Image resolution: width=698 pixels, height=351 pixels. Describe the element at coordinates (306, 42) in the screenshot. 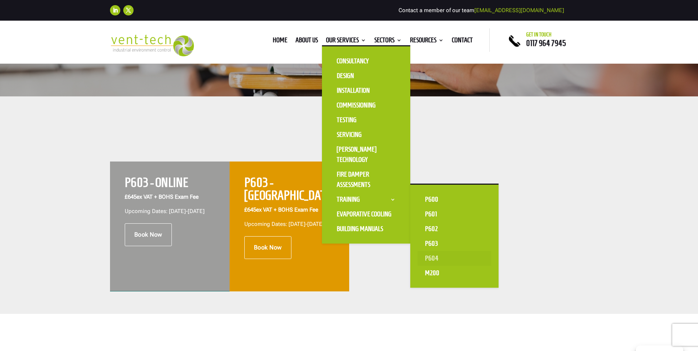

I see `a: About us` at that location.